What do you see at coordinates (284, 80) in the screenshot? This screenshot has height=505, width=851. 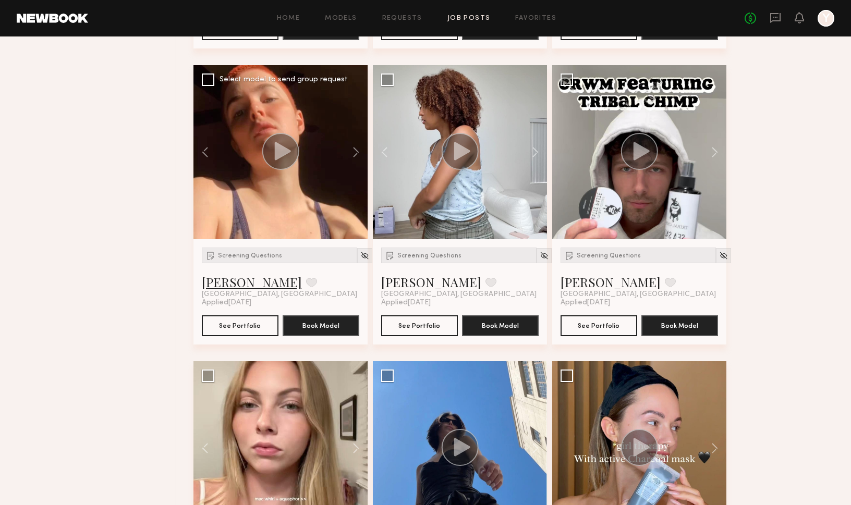 I see `div: Select model to send group request` at bounding box center [284, 80].